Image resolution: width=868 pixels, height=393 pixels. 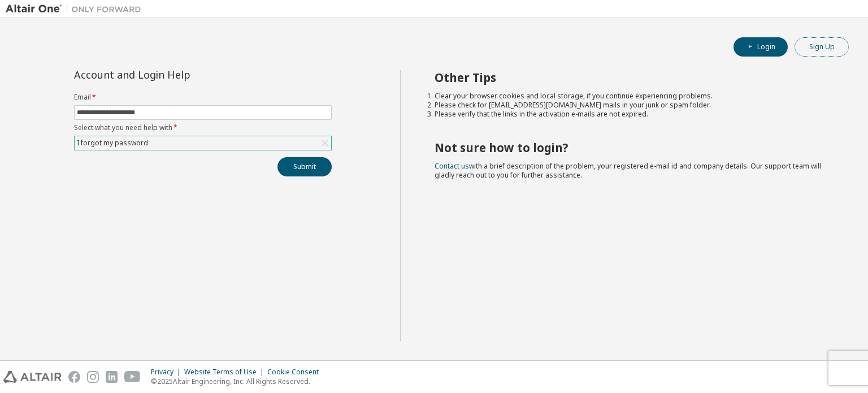 What do you see at coordinates (822, 47) in the screenshot?
I see `button: Sign Up` at bounding box center [822, 47].